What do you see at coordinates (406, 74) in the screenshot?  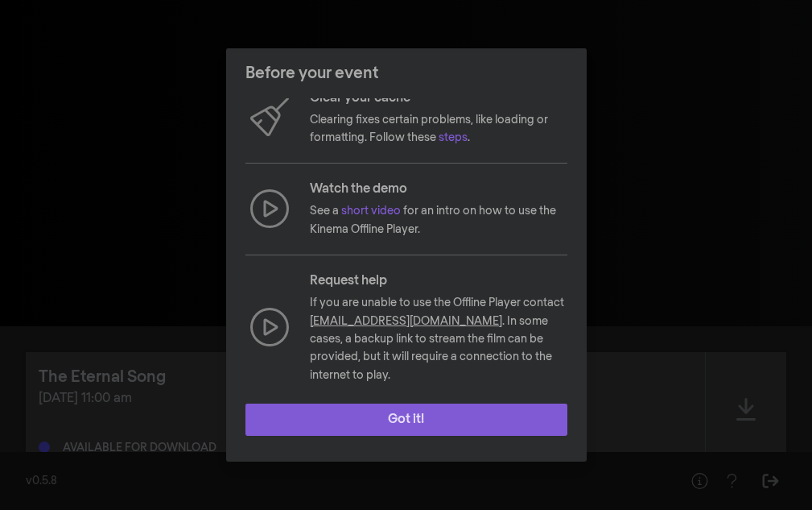 I see `header: Before your event` at bounding box center [406, 74].